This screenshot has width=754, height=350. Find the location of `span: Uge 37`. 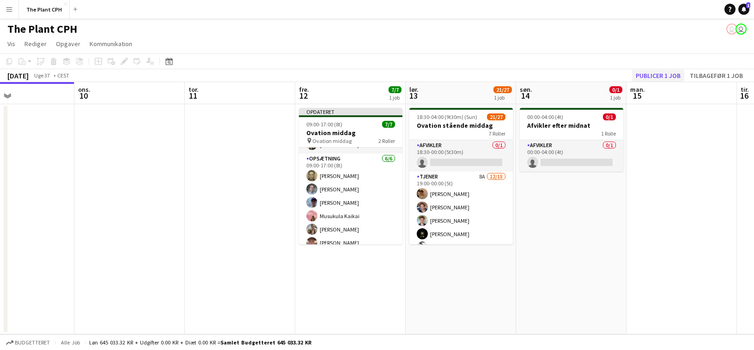

span: Uge 37 is located at coordinates (42, 75).